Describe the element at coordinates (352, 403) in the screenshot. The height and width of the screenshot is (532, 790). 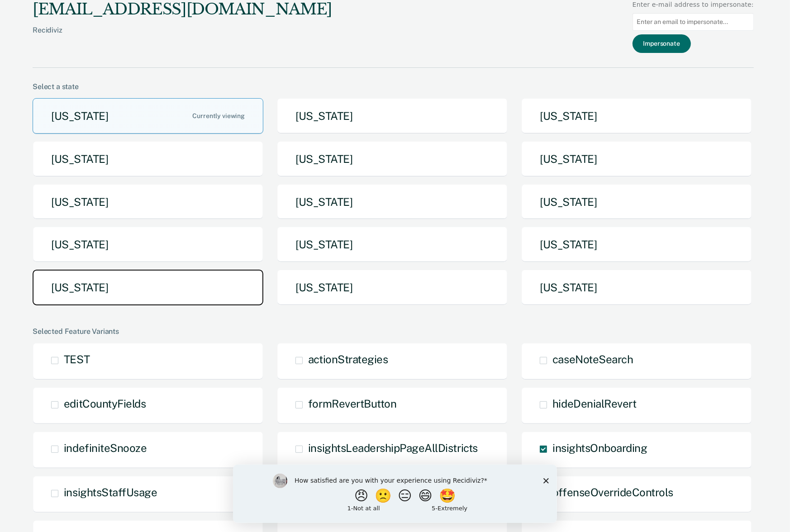
I see `span: formRevertButton` at that location.